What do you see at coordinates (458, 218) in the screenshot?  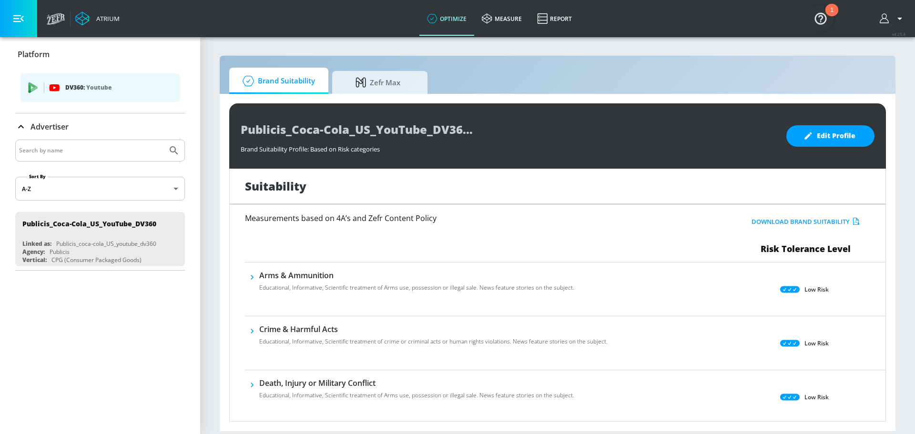 I see `h6: Measurements based on 4A’s and Zefr Content Policy` at bounding box center [458, 218].